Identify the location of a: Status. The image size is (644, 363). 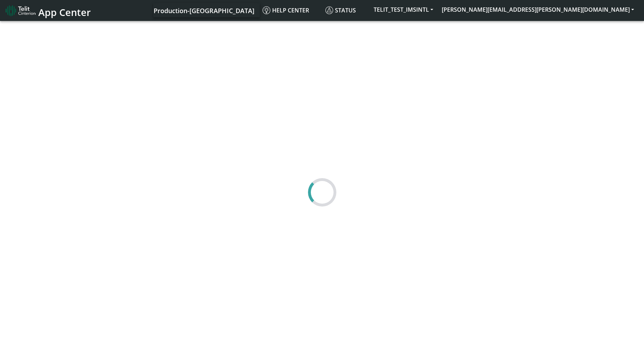
(346, 10).